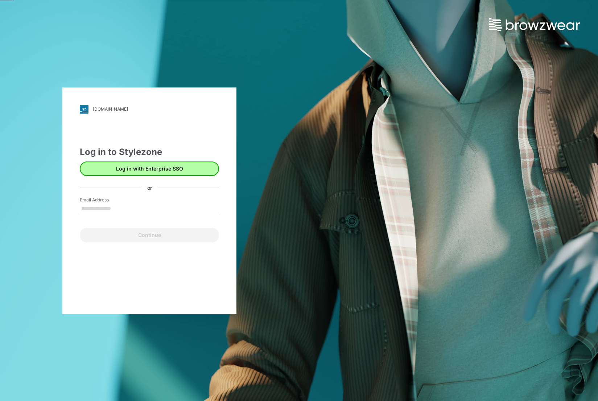 The image size is (598, 401). I want to click on div: Log in to Stylezone, so click(149, 152).